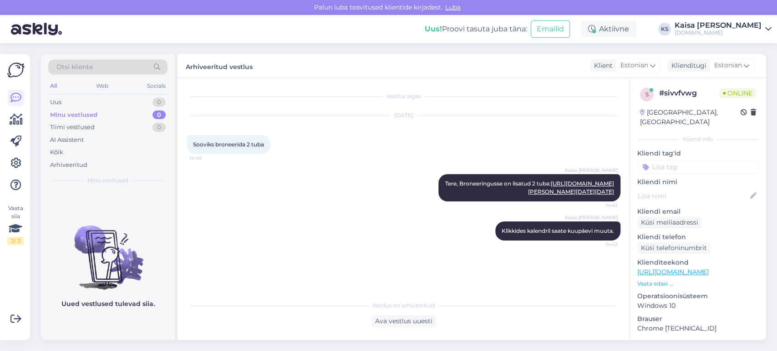 Image resolution: width=777 pixels, height=351 pixels. Describe the element at coordinates (698, 237) in the screenshot. I see `p: Kliendi telefon` at that location.